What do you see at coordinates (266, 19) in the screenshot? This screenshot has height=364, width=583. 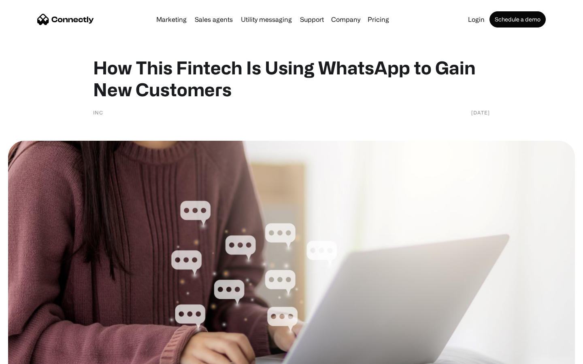 I see `a: Utility messaging` at bounding box center [266, 19].